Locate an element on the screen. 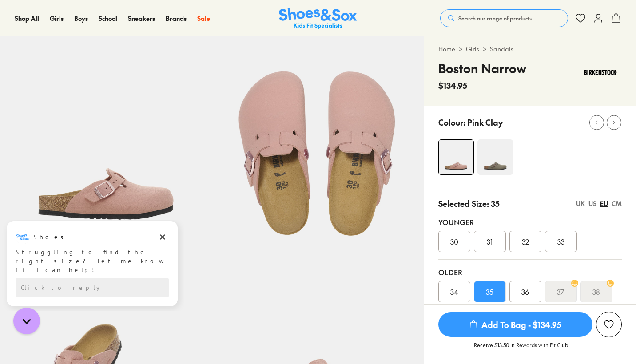 The height and width of the screenshot is (364, 636). a: School is located at coordinates (108, 18).